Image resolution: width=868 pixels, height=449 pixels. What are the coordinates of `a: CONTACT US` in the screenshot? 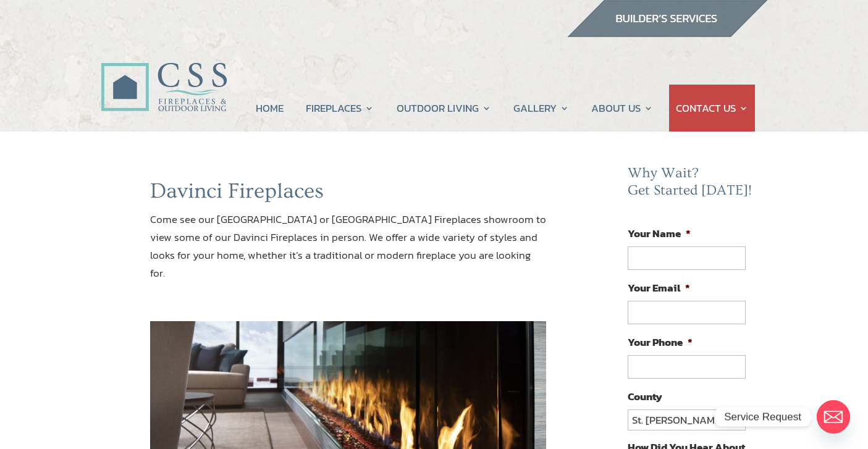 It's located at (712, 108).